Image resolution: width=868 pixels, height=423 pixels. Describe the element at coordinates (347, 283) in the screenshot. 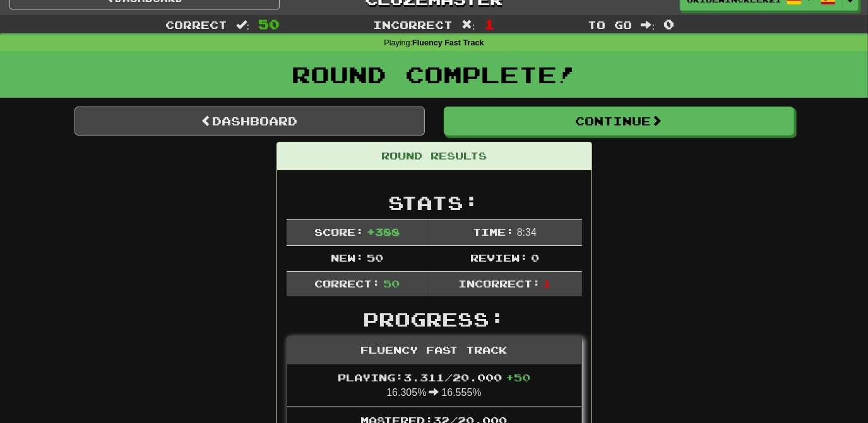

I see `span: Correct:` at that location.